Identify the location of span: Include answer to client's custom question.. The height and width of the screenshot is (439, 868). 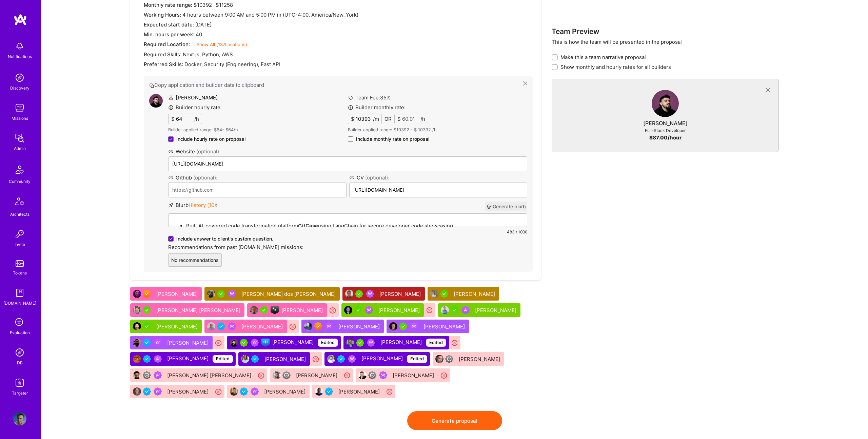
(225, 239).